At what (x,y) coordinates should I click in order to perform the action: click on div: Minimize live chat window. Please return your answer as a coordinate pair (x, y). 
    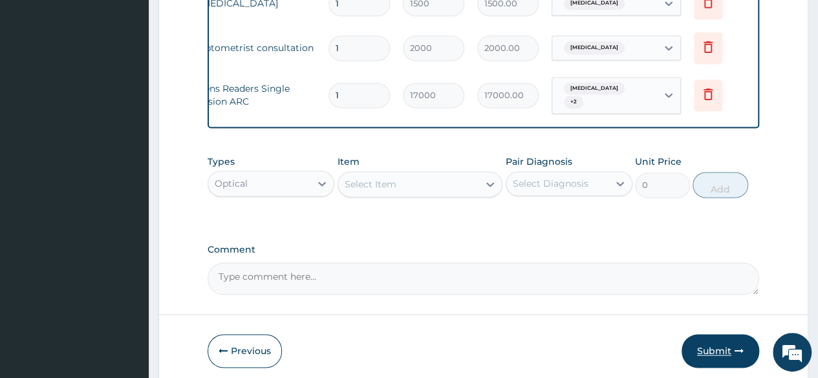
    Looking at the image, I should click on (228, 22).